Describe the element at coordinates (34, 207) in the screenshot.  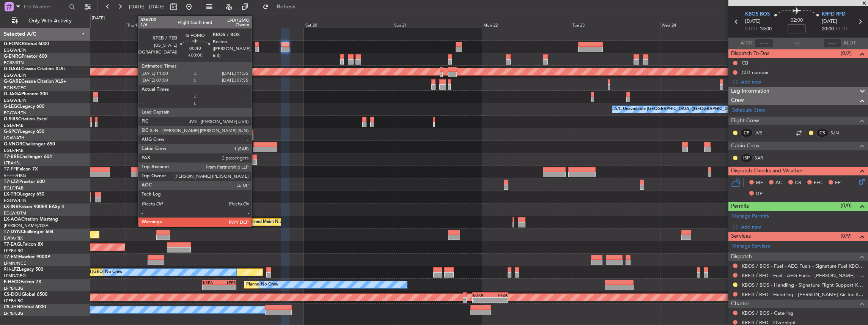
I see `a: LX-INBFalcon 900EX EASy II` at that location.